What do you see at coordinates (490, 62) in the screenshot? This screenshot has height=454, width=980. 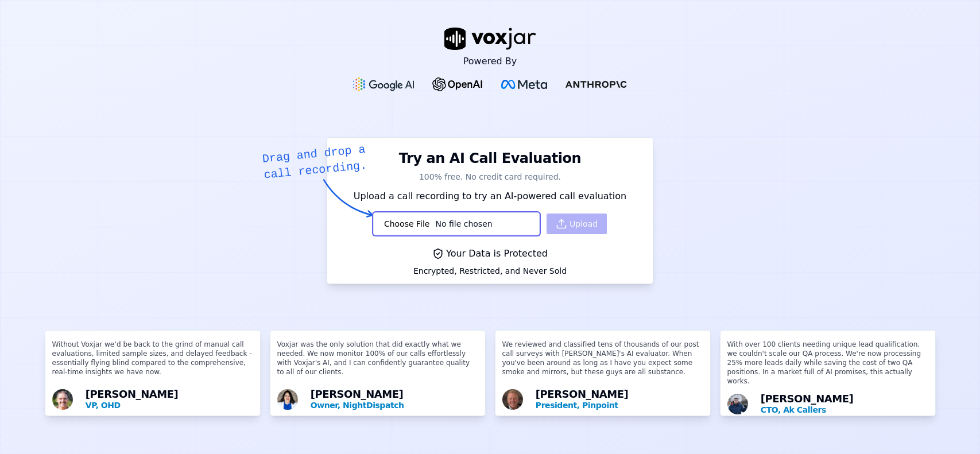 I see `p: Powered By` at bounding box center [490, 62].